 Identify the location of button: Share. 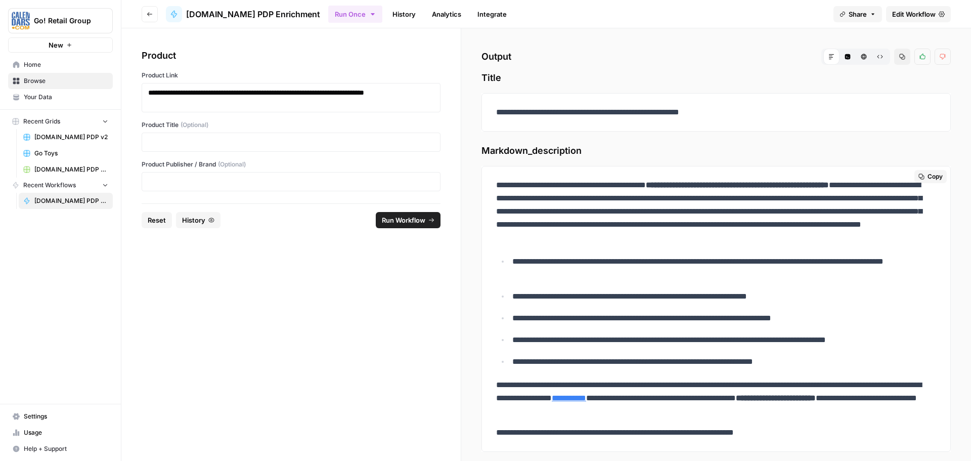
(858, 14).